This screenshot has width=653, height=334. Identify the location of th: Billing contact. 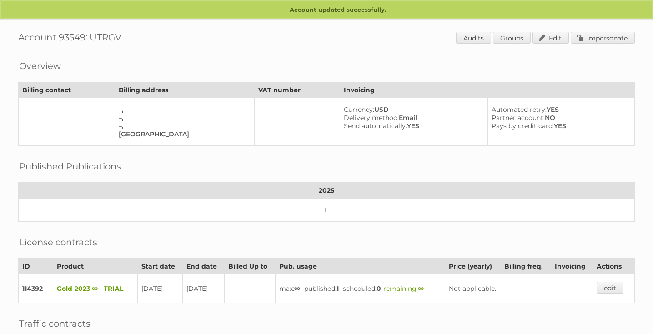
(67, 90).